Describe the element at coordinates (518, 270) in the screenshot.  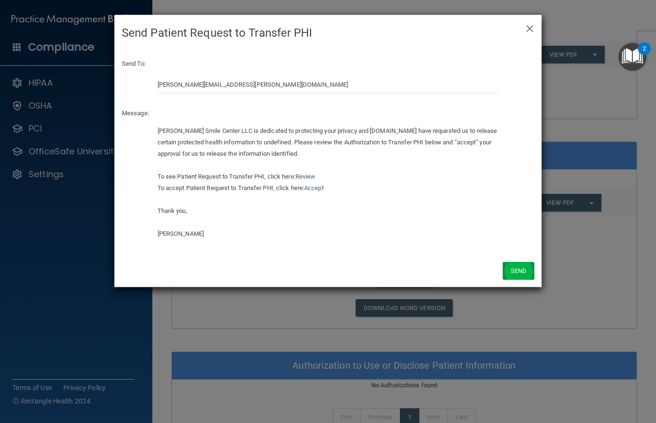
I see `button: Send` at that location.